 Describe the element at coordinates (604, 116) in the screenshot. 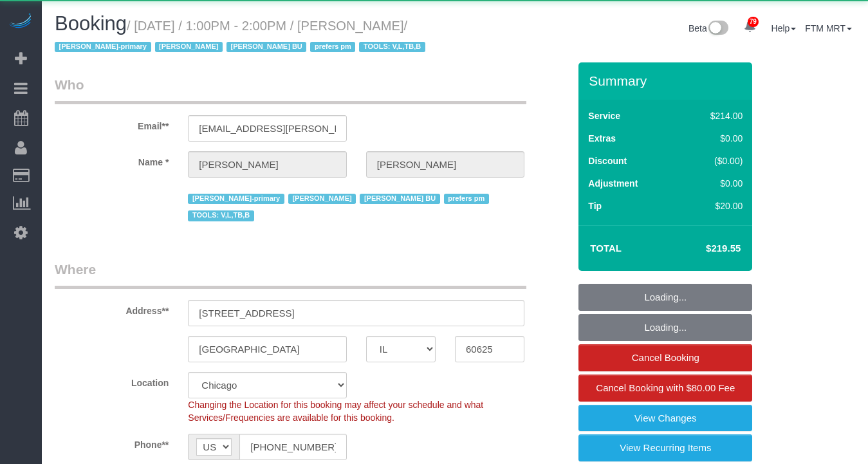

I see `label: Service` at that location.